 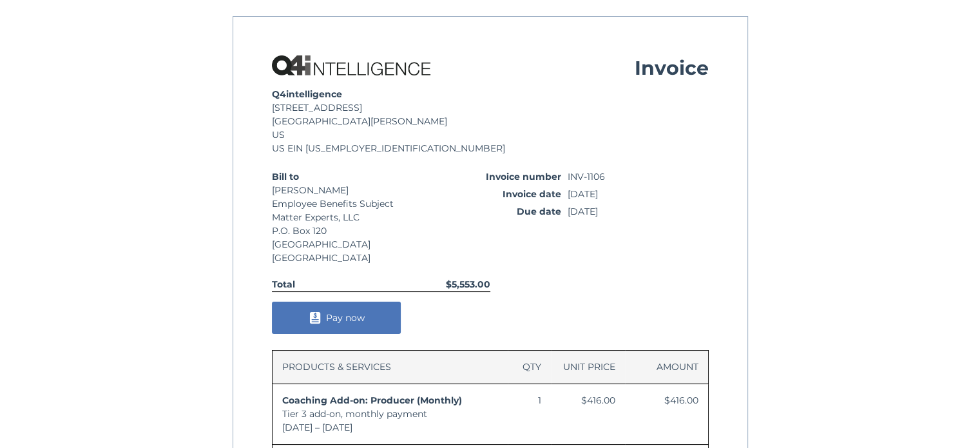 What do you see at coordinates (638, 177) in the screenshot?
I see `span: INV-1106` at bounding box center [638, 177].